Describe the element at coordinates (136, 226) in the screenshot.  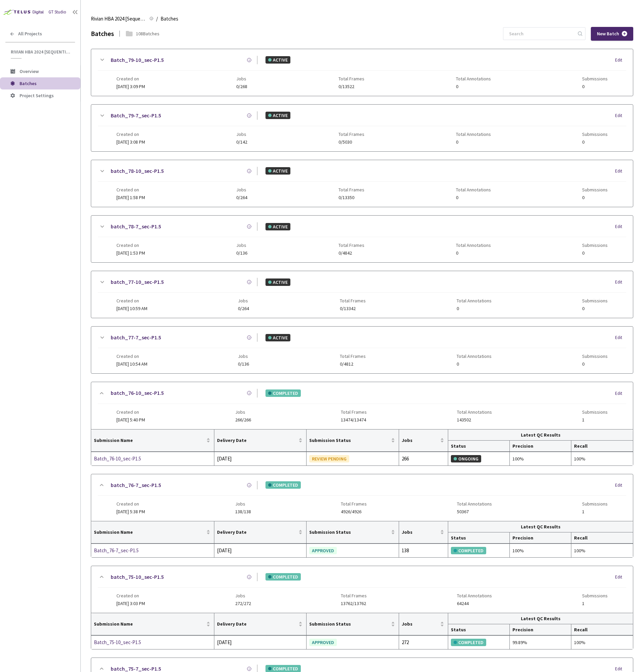
I see `a: batch_78-7_sec-P1.5` at that location.